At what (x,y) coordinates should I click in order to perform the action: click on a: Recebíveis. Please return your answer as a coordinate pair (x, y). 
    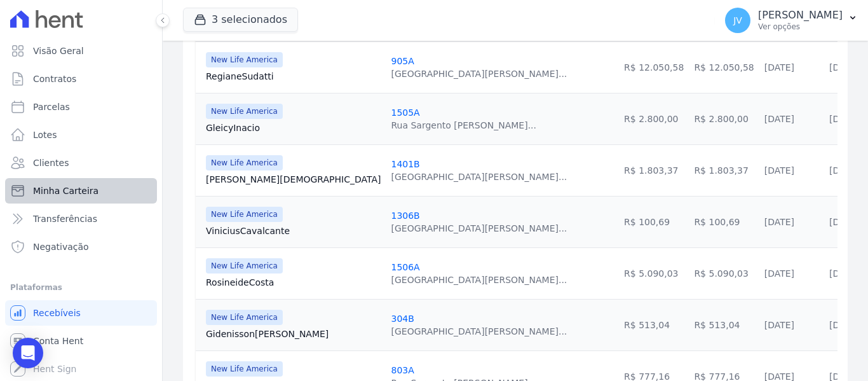
    Looking at the image, I should click on (81, 313).